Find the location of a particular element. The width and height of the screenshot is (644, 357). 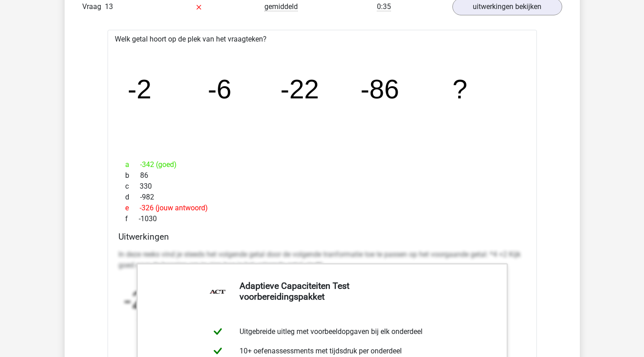

span: d is located at coordinates (133, 197).